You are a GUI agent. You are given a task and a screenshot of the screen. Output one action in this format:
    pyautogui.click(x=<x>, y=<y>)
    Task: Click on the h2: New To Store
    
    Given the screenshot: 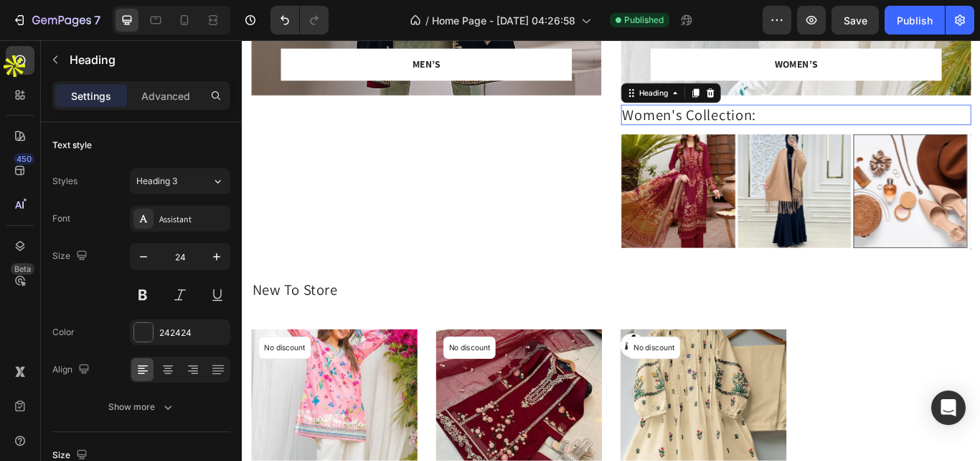 What is the action you would take?
    pyautogui.click(x=431, y=290)
    